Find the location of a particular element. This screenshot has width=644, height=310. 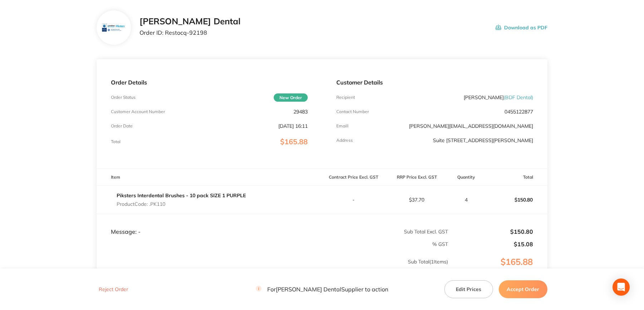

button: Download as PDF is located at coordinates (521, 27).